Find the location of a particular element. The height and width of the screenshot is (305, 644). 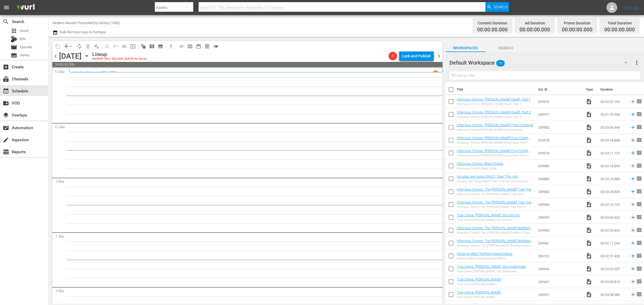

span: arrow_drop_down is located at coordinates (71, 46).